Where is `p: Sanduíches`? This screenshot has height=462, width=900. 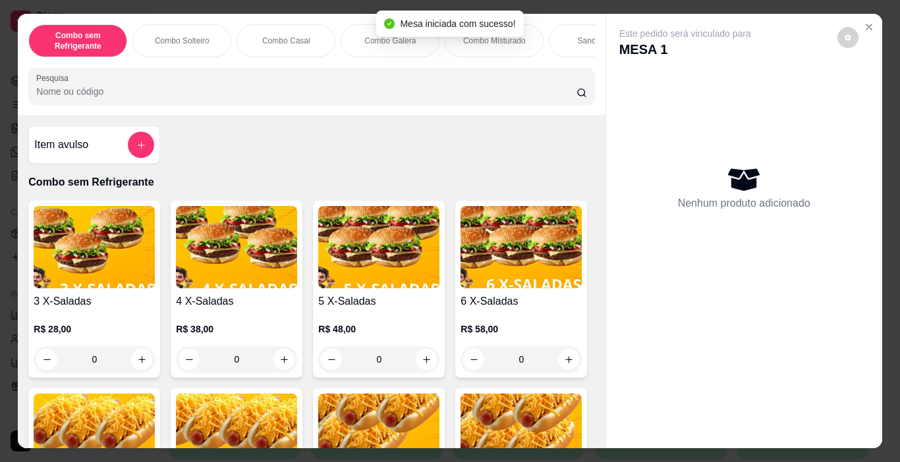 p: Sanduíches is located at coordinates (598, 41).